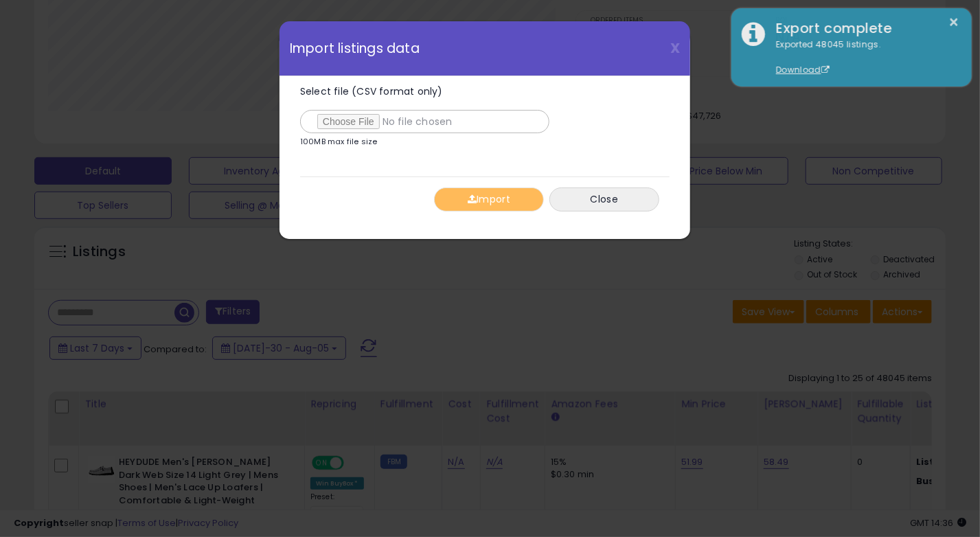 This screenshot has width=980, height=537. What do you see at coordinates (489, 199) in the screenshot?
I see `button: Import` at bounding box center [489, 199].